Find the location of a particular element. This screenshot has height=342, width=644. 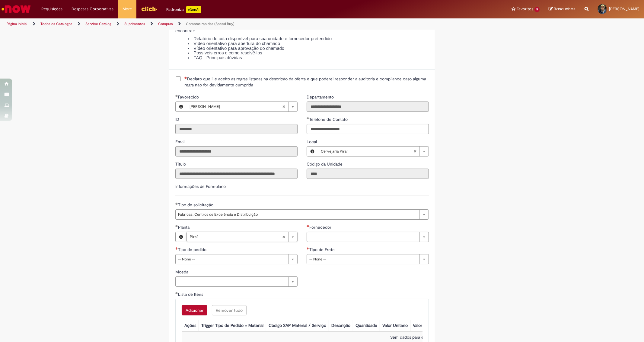

span: Rascunhos is located at coordinates (565, 9).